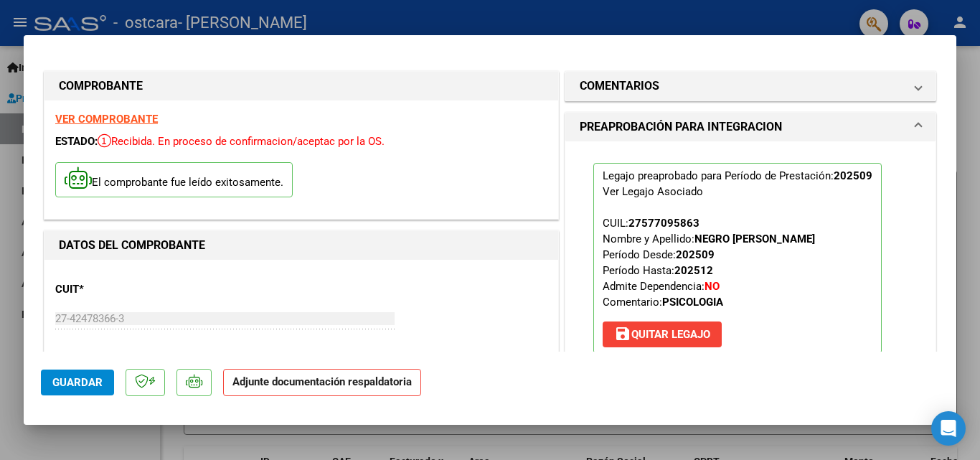 This screenshot has width=980, height=460. I want to click on a: VER COMPROBANTE, so click(106, 119).